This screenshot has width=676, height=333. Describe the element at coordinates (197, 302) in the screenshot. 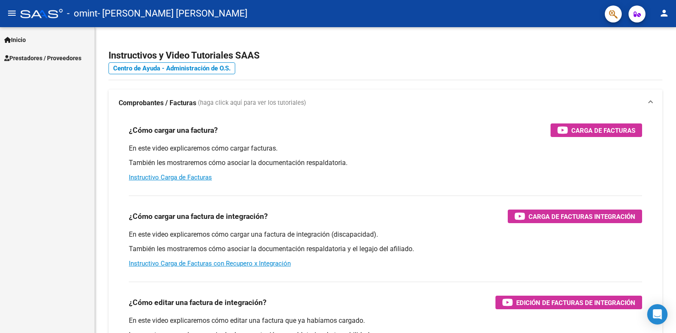

I see `h3: ¿Cómo editar una factura de integración?` at that location.